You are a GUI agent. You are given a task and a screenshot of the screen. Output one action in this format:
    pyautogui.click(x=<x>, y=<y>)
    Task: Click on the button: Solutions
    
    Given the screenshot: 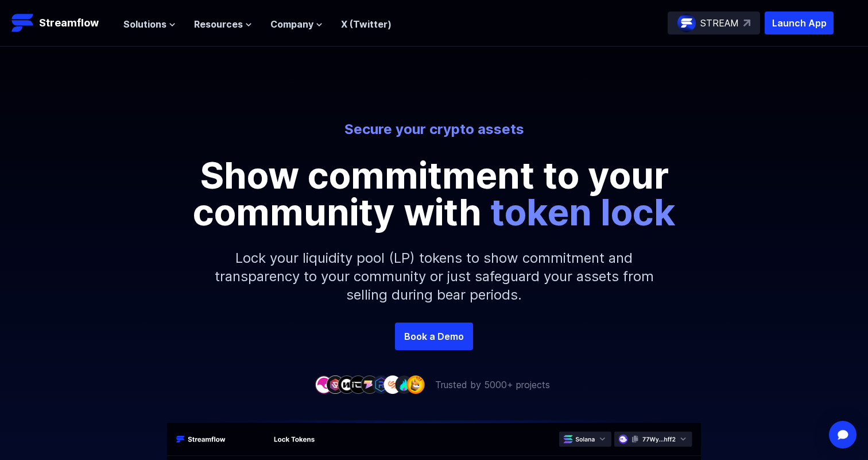 What is the action you would take?
    pyautogui.click(x=150, y=24)
    